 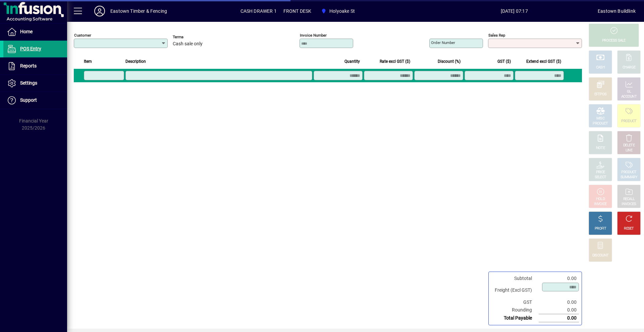 I want to click on mat-label: Customer, so click(x=83, y=35).